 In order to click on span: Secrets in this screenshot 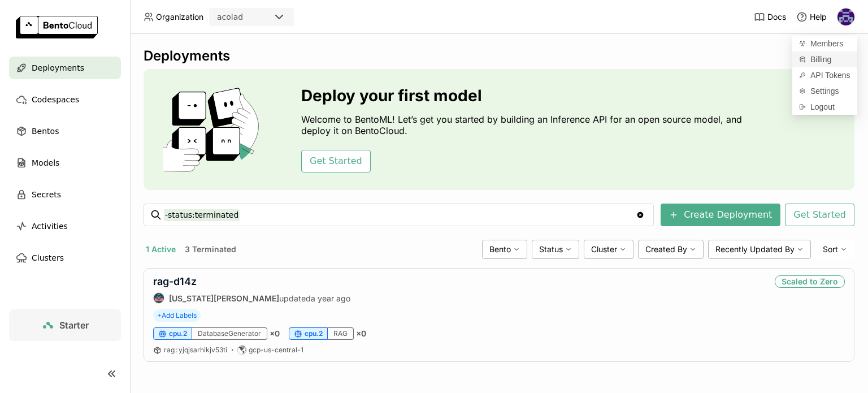, I will do `click(46, 194)`.